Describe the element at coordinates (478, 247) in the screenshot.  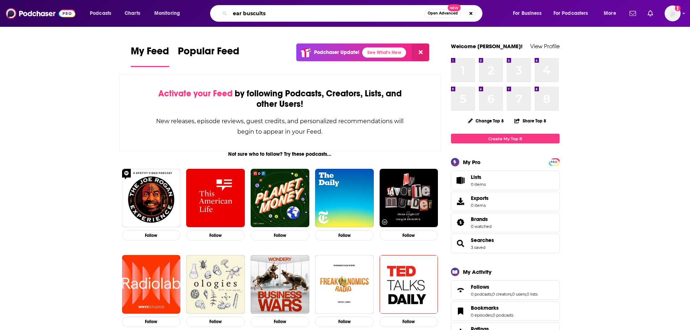
I see `a: 3 saved` at that location.